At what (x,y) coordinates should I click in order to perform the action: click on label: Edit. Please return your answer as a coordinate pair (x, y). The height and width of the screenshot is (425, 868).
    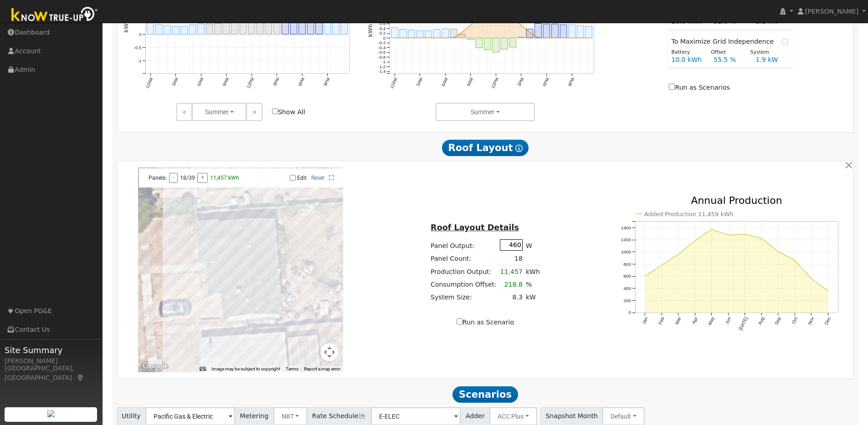
    Looking at the image, I should click on (302, 178).